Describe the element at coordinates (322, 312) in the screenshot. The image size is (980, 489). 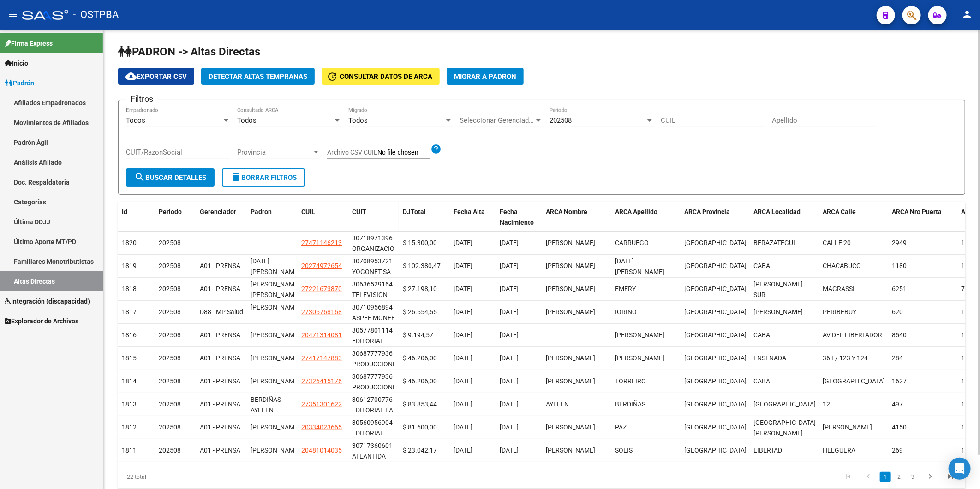
I see `span: 27305768168` at that location.